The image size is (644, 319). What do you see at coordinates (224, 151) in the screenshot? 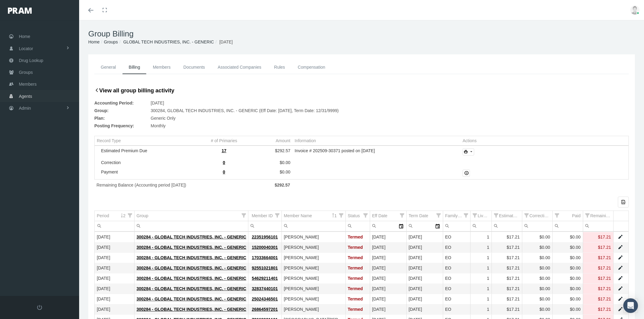
I see `span: 17` at bounding box center [224, 151].